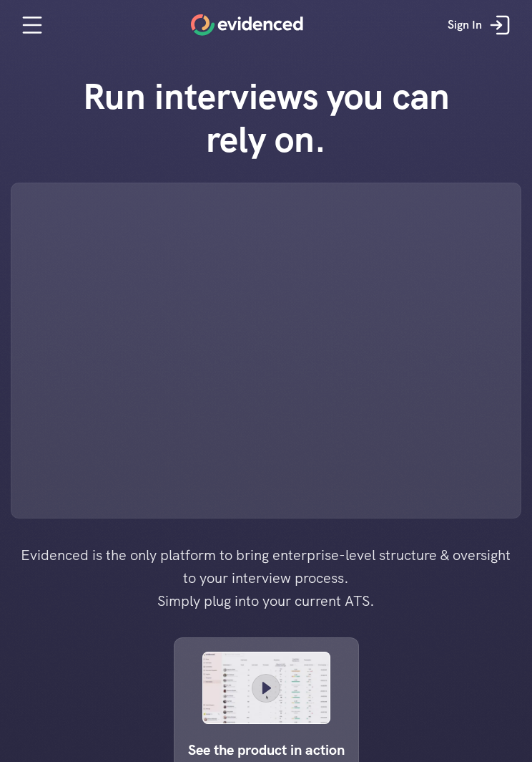 The image size is (532, 762). I want to click on p: See the product in action, so click(266, 750).